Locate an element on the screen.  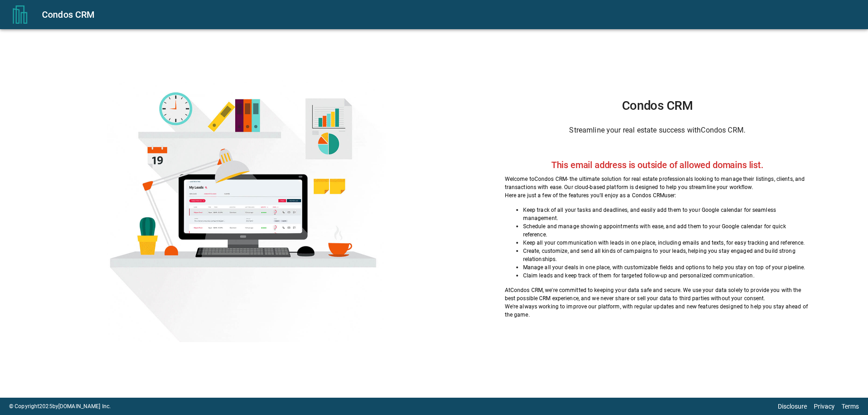
p: Welcome to Condos CRM - the ultimate solution for real estate professionals looking to manage the... is located at coordinates (657, 183).